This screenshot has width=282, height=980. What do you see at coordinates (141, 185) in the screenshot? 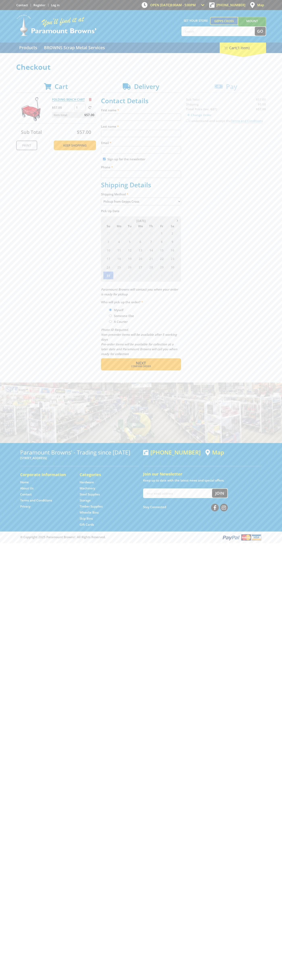
I see `h2: Shipping Details` at bounding box center [141, 185].